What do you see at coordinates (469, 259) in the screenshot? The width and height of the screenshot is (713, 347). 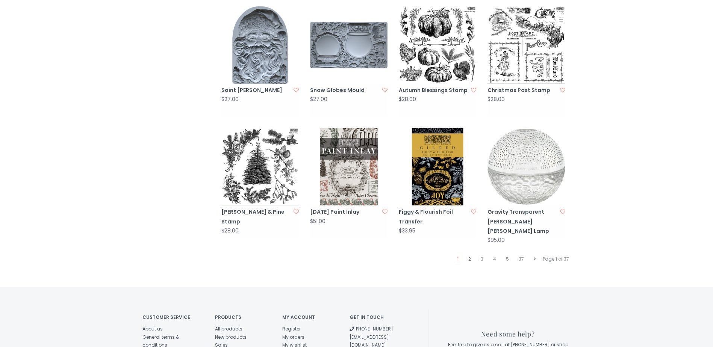 I see `a: 2` at bounding box center [469, 259].